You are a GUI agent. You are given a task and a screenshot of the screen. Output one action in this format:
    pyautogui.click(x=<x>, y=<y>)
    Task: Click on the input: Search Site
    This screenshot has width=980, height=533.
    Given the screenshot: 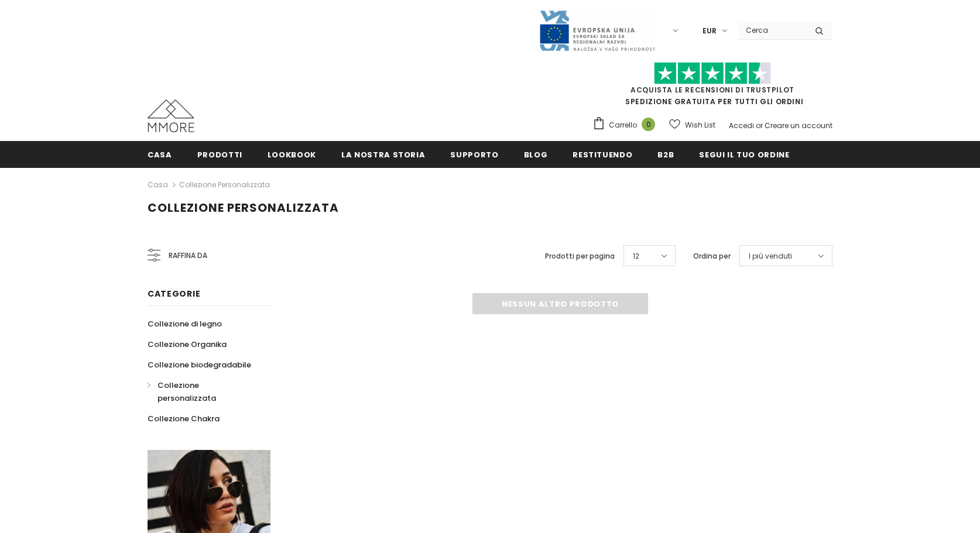 What is the action you would take?
    pyautogui.click(x=772, y=30)
    